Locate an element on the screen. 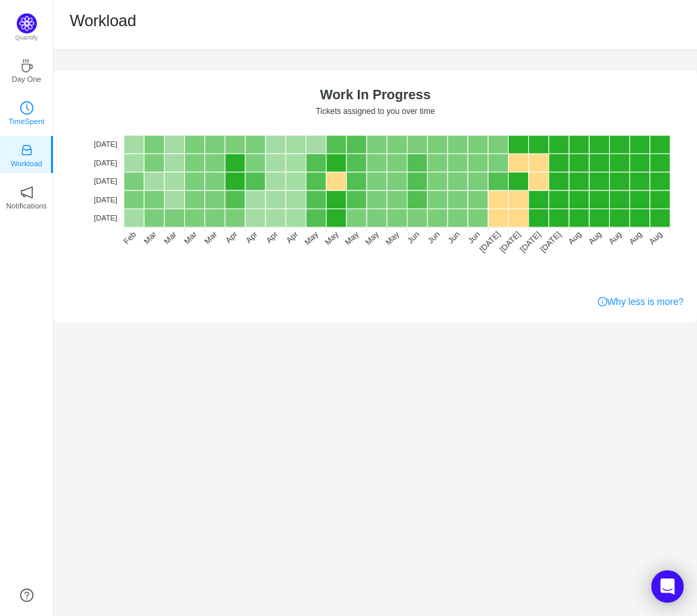  tspan: Feb is located at coordinates (129, 237).